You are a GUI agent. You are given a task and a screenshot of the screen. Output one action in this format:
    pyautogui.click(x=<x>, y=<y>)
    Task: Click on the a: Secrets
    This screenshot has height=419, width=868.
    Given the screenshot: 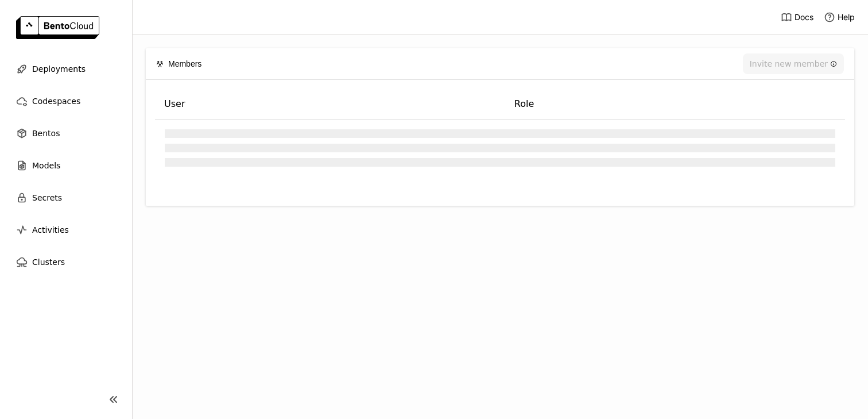 What is the action you would take?
    pyautogui.click(x=66, y=197)
    